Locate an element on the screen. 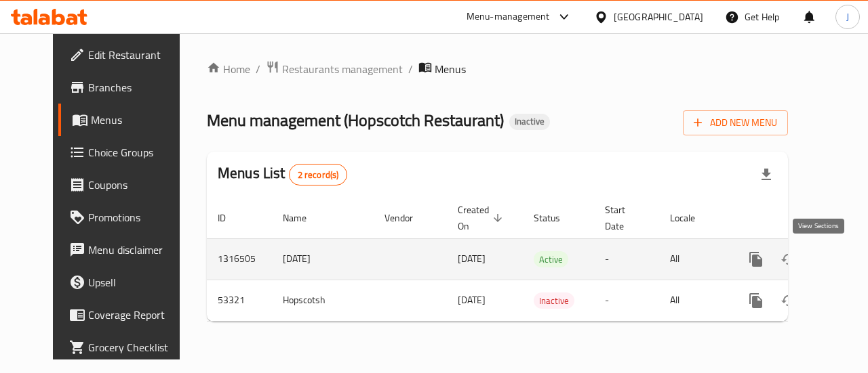 Image resolution: width=868 pixels, height=373 pixels. span: Restaurants management is located at coordinates (343, 69).